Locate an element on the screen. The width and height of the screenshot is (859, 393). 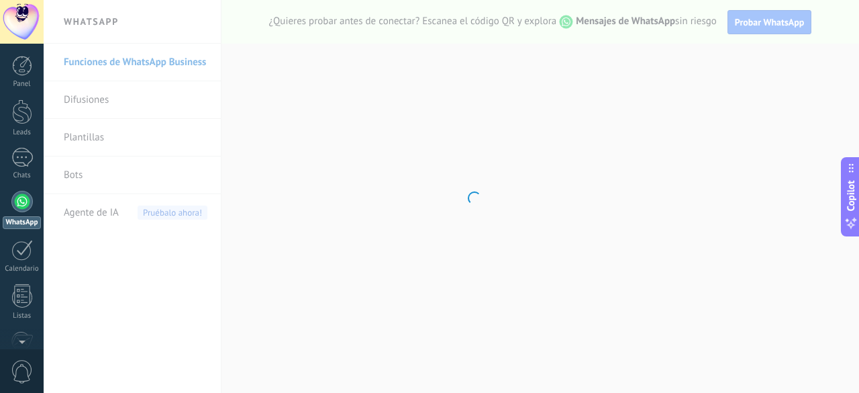
span: Copilot is located at coordinates (851, 195).